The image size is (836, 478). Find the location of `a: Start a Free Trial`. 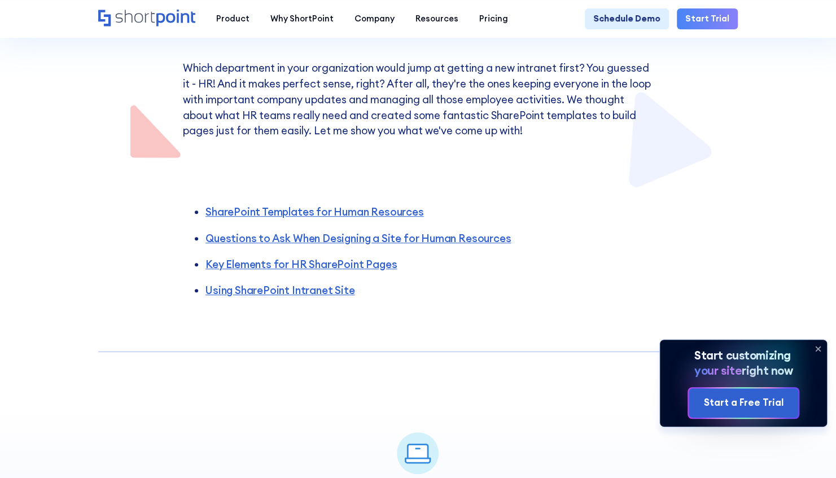

a: Start a Free Trial is located at coordinates (744, 403).